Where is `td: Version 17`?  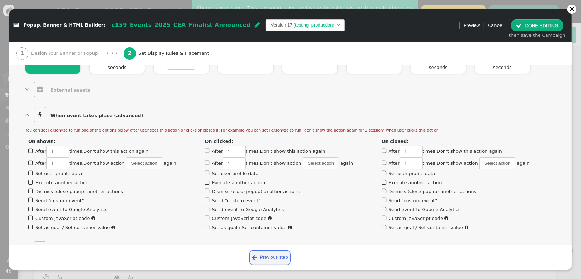
td: Version 17 is located at coordinates (282, 25).